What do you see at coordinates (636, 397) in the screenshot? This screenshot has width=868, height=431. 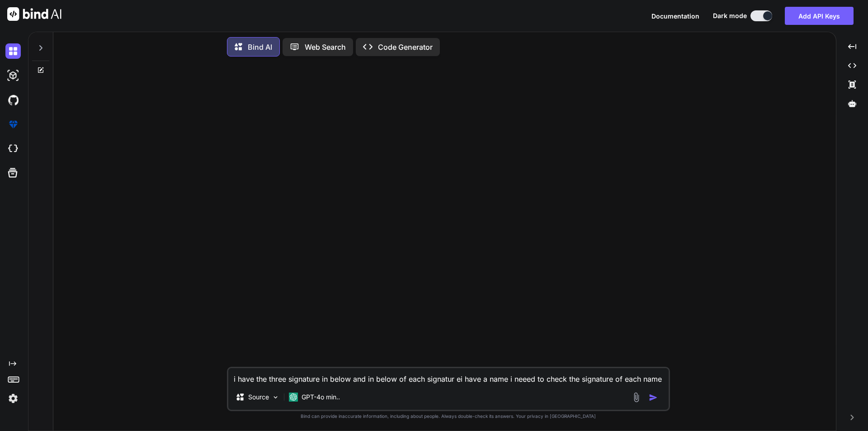 I see `img: attachment` at bounding box center [636, 397].